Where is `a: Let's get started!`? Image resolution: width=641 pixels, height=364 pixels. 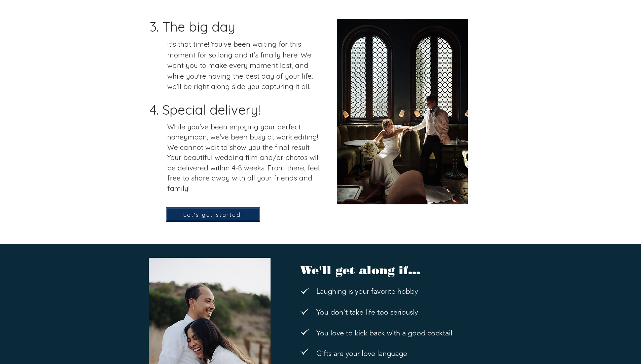 a: Let's get started! is located at coordinates (213, 214).